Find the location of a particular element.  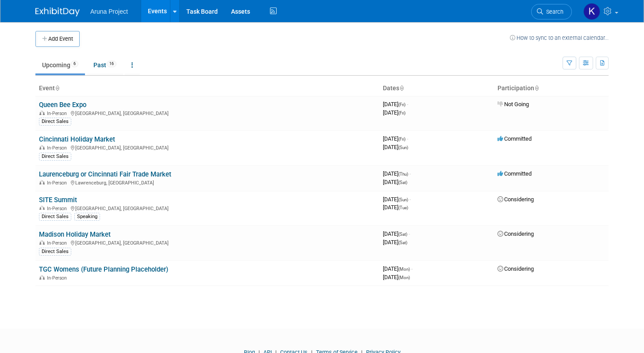

span: 16 is located at coordinates (111, 64).